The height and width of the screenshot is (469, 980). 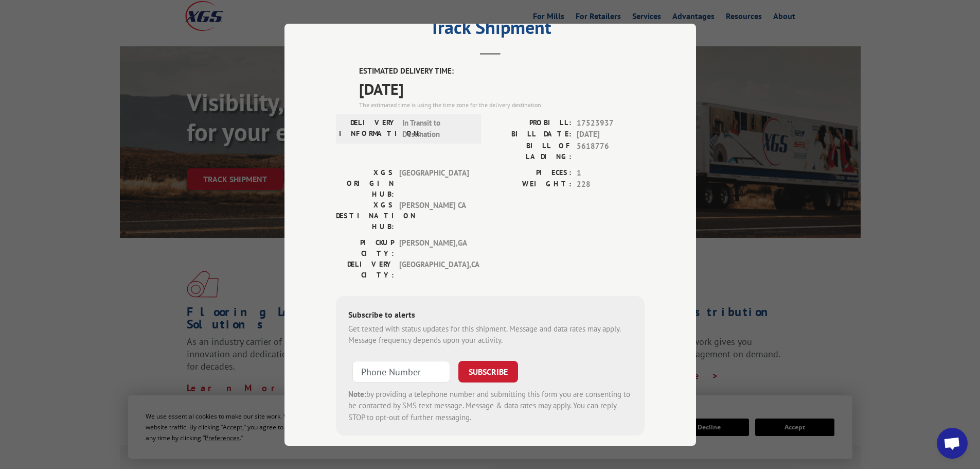 I want to click on label: XGS DESTINATION HUB:, so click(x=365, y=215).